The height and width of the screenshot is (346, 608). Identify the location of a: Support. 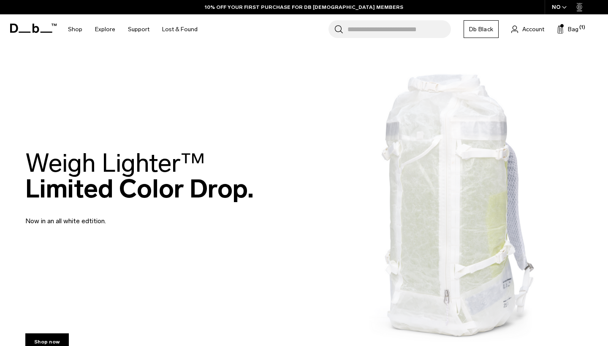
(138, 29).